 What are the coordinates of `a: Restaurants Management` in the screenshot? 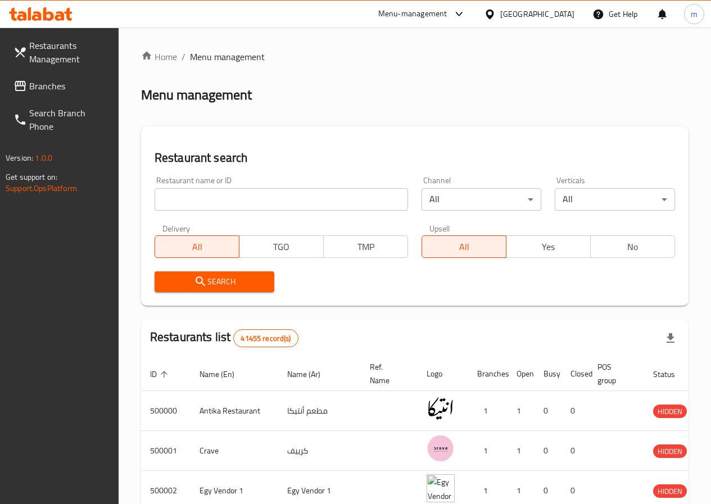 It's located at (61, 52).